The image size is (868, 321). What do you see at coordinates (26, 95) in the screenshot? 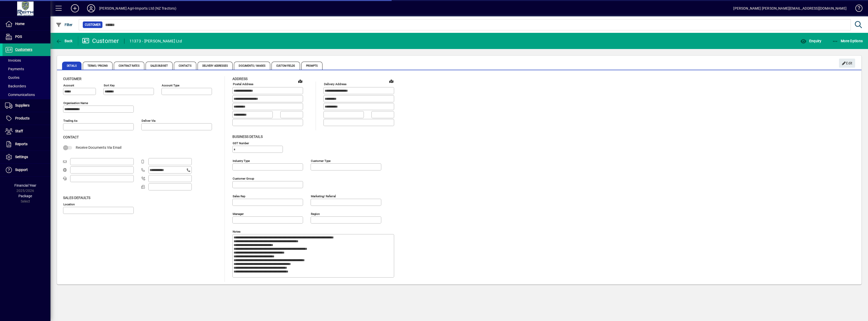
I see `a: Communications` at bounding box center [26, 95].